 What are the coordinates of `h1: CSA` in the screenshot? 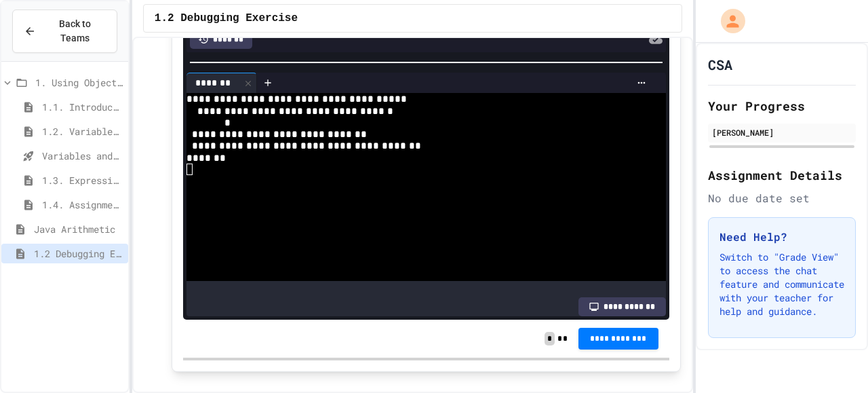 It's located at (720, 64).